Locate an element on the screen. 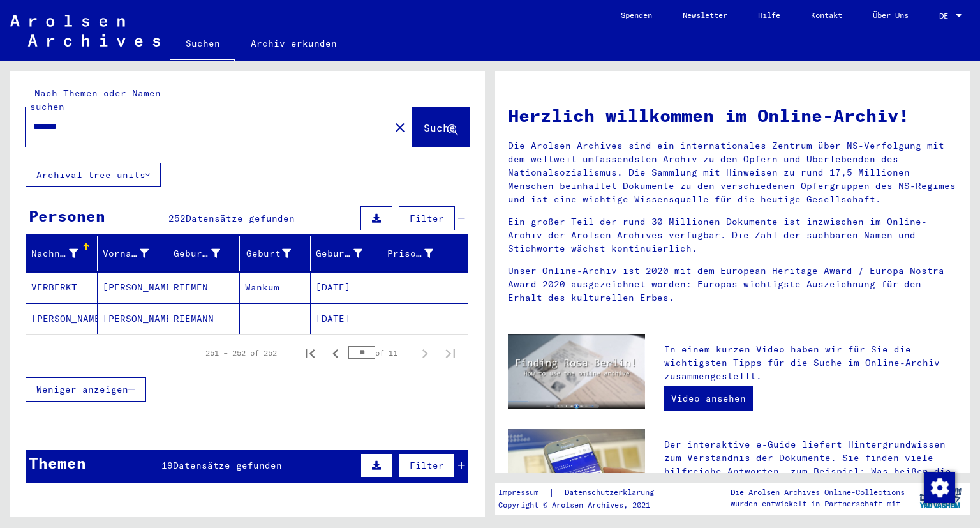 Image resolution: width=980 pixels, height=528 pixels. img: Zustimmung ändern is located at coordinates (940, 488).